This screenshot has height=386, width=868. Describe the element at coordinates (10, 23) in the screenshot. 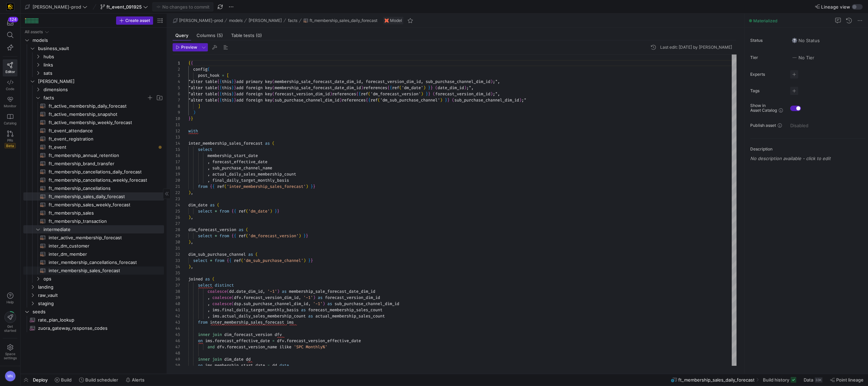

I see `button: 124` at that location.